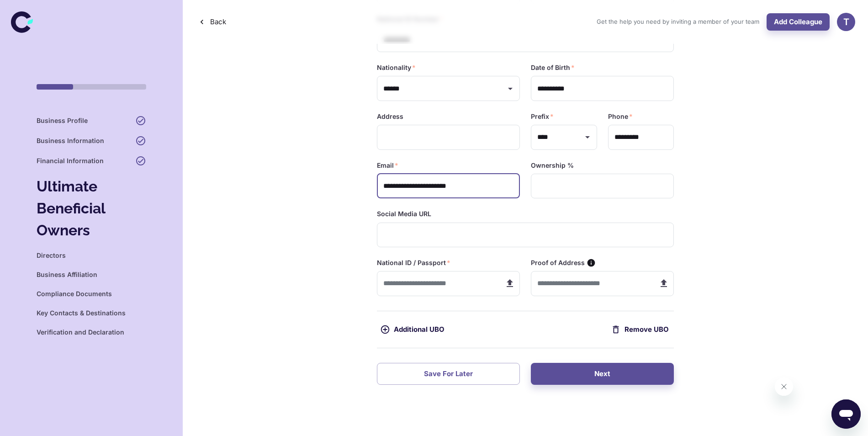 The height and width of the screenshot is (436, 868). I want to click on h6: Business Information, so click(71, 141).